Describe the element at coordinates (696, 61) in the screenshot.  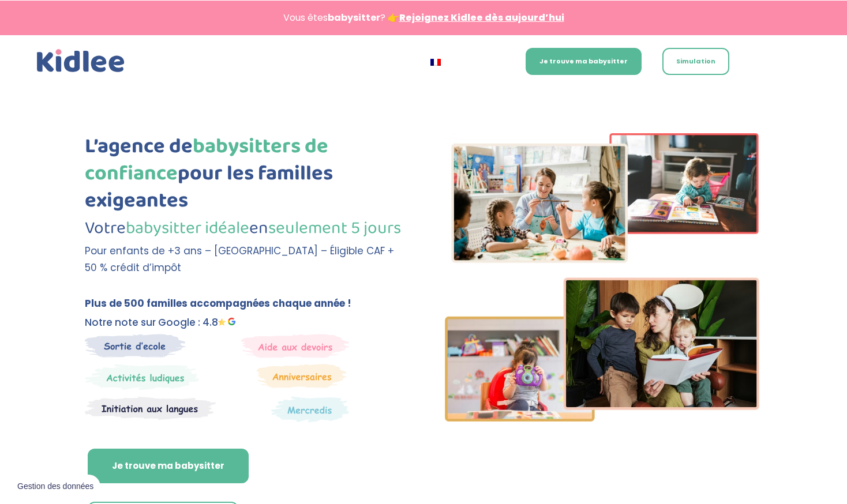
I see `a: Simulation` at that location.